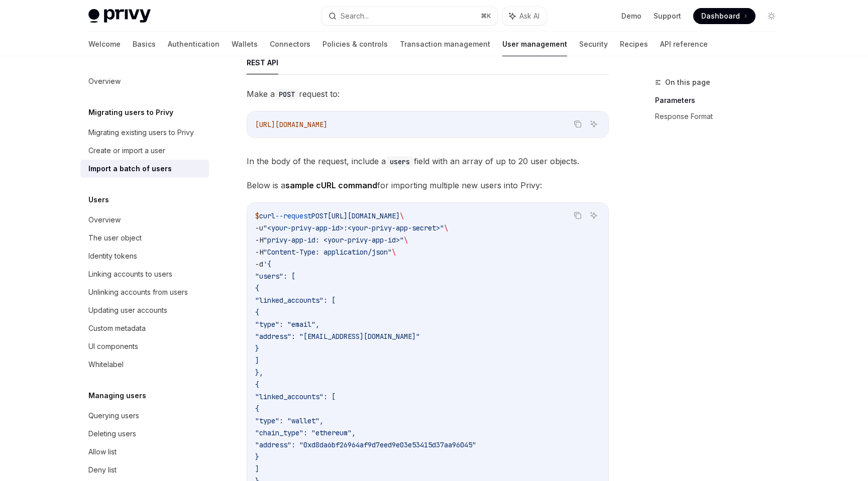  I want to click on span: POST, so click(319, 216).